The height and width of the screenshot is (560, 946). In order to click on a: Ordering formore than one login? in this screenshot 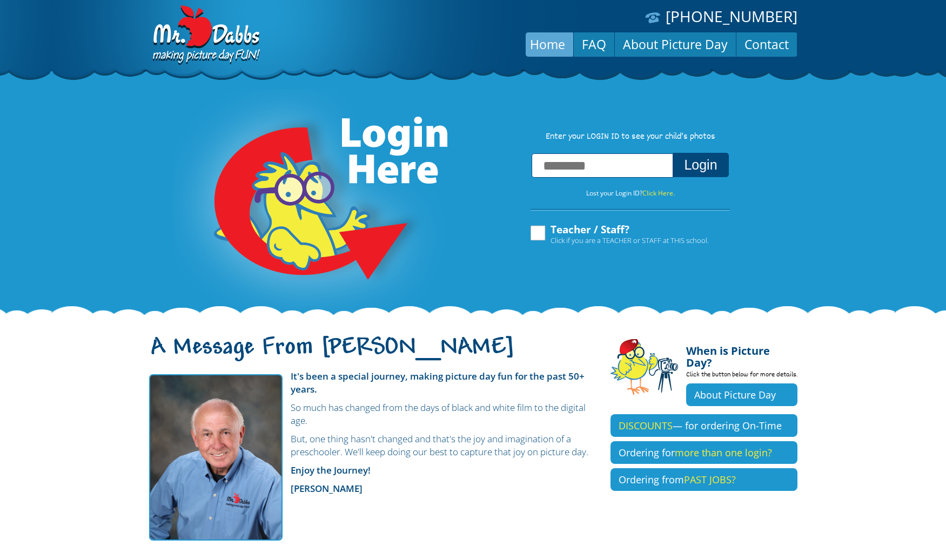, I will do `click(704, 453)`.